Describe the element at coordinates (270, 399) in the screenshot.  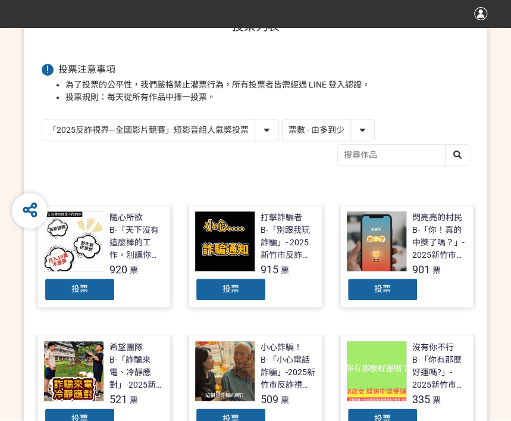
I see `span: 509` at that location.